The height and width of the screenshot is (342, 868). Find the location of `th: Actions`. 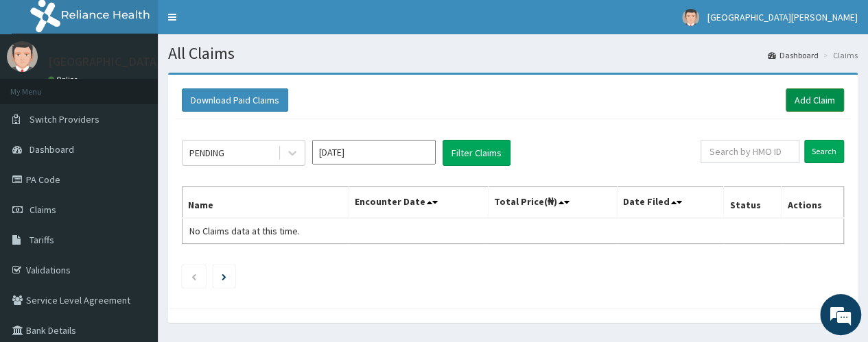

th: Actions is located at coordinates (813, 203).